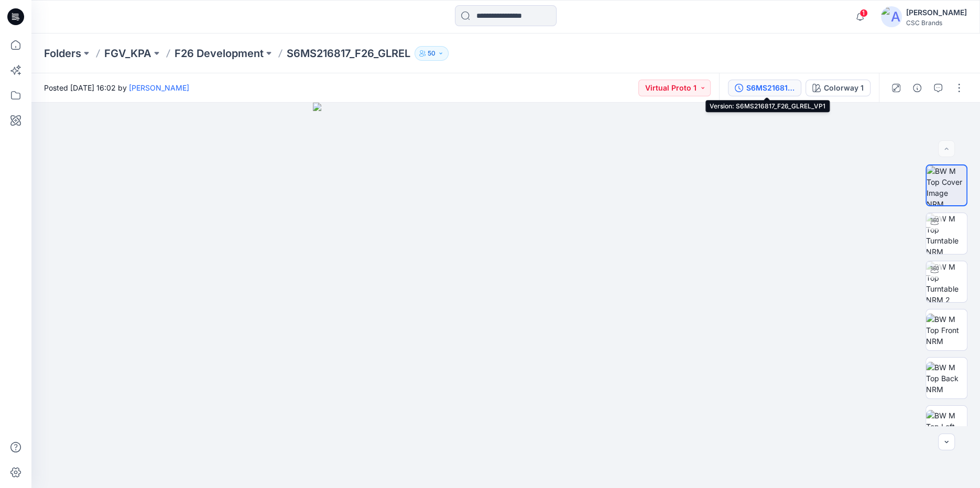 The image size is (980, 488). Describe the element at coordinates (62, 53) in the screenshot. I see `a: Folders` at that location.